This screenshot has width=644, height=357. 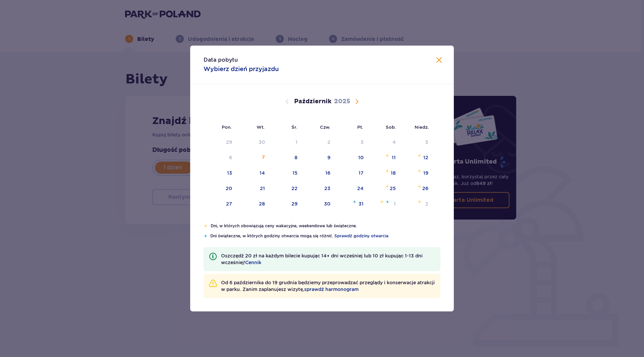 What do you see at coordinates (231, 157) in the screenshot?
I see `div: 6` at bounding box center [231, 157].